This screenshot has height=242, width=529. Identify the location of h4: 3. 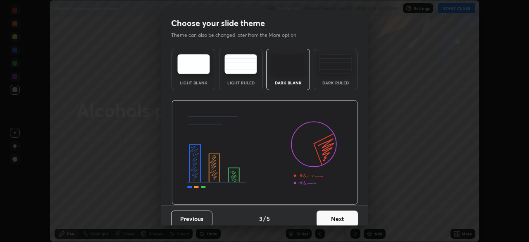
(261, 218).